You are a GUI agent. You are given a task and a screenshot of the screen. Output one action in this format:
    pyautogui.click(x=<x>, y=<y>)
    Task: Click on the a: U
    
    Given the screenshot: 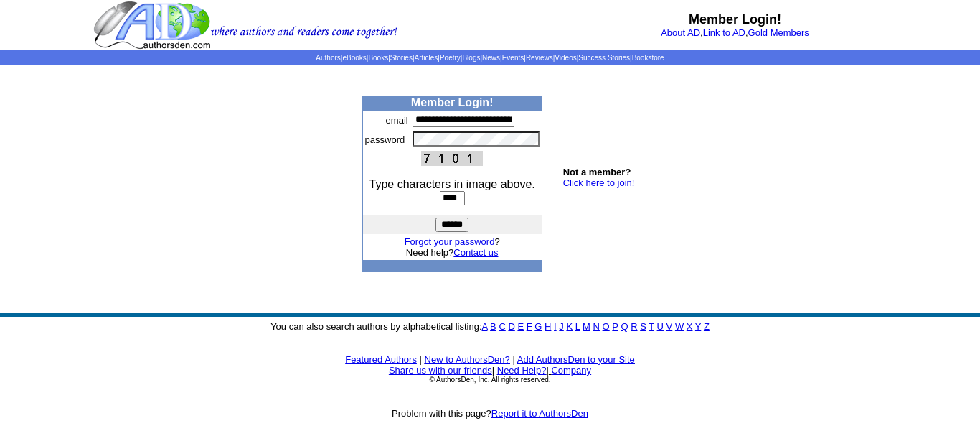 What is the action you would take?
    pyautogui.click(x=660, y=326)
    